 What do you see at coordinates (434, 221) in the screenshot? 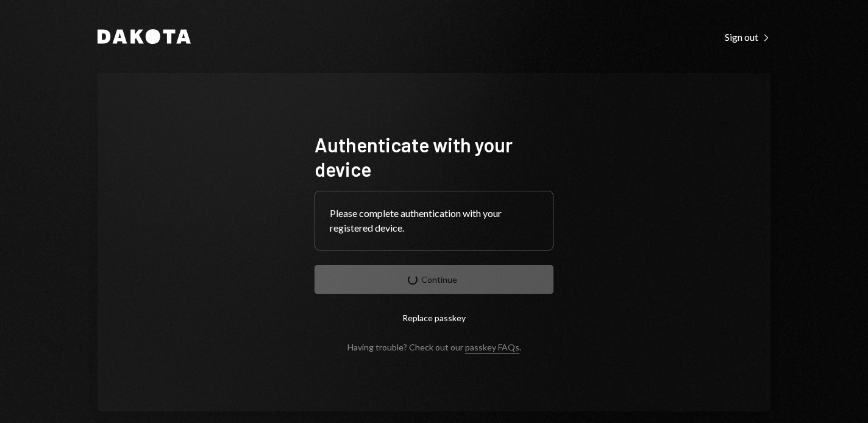
I see `div: Please complete authentication with your registered device.` at bounding box center [434, 221].